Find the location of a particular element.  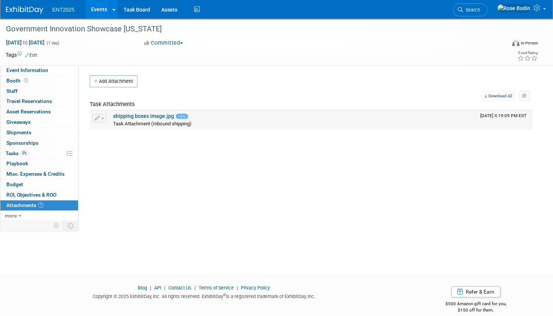

a: Event Information is located at coordinates (39, 70).